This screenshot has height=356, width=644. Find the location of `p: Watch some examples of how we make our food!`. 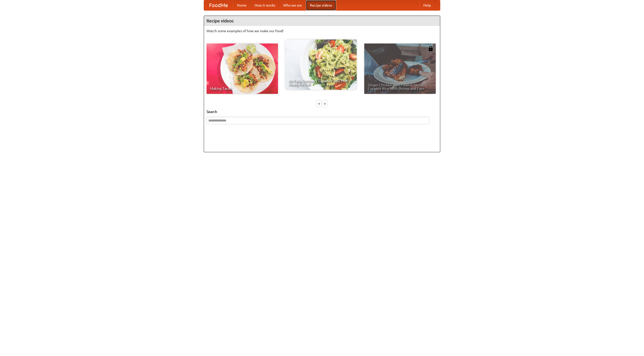

p: Watch some examples of how we make our food! is located at coordinates (322, 31).